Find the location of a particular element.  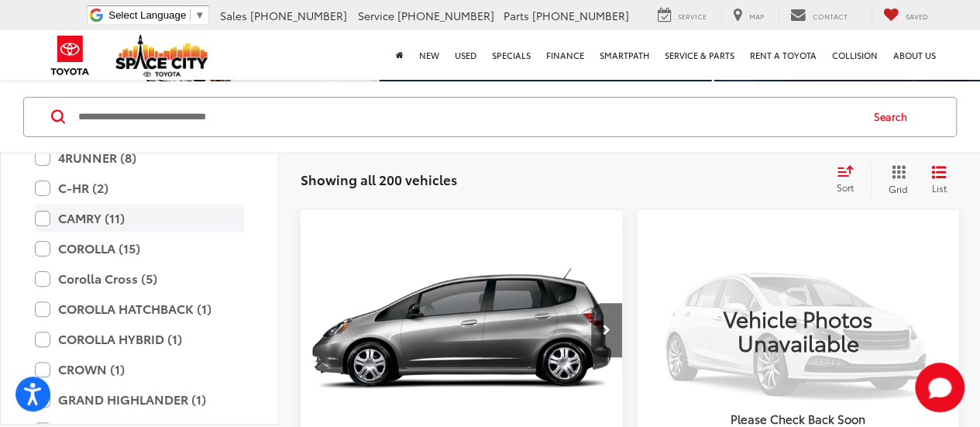

span: Parts is located at coordinates (516, 16).